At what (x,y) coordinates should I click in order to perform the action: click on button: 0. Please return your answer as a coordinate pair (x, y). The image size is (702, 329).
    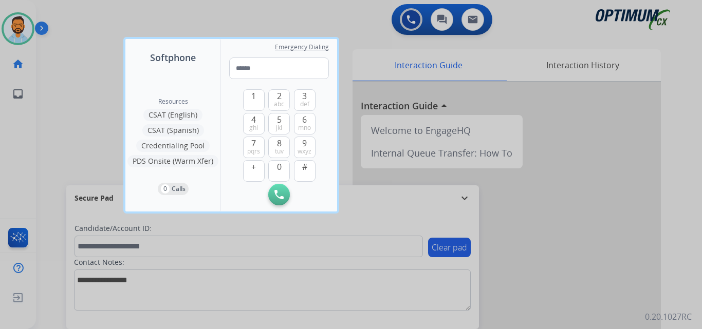
    Looking at the image, I should click on (279, 171).